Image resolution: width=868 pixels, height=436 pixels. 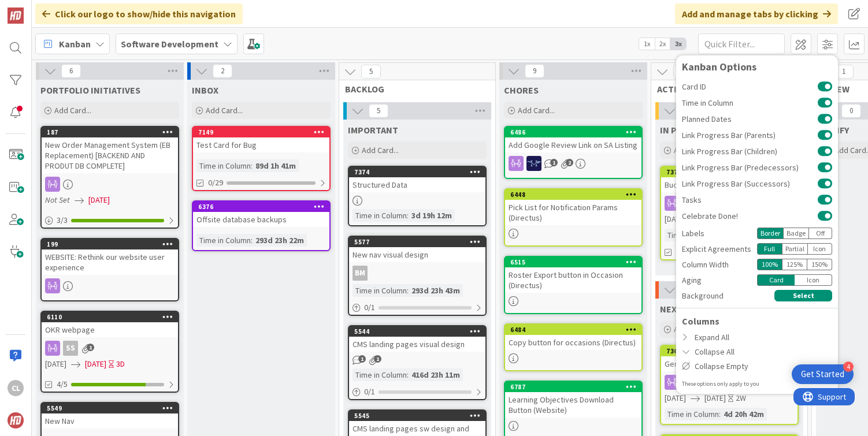 What do you see at coordinates (744, 414) in the screenshot?
I see `div: 4d 20h 42m` at bounding box center [744, 414].